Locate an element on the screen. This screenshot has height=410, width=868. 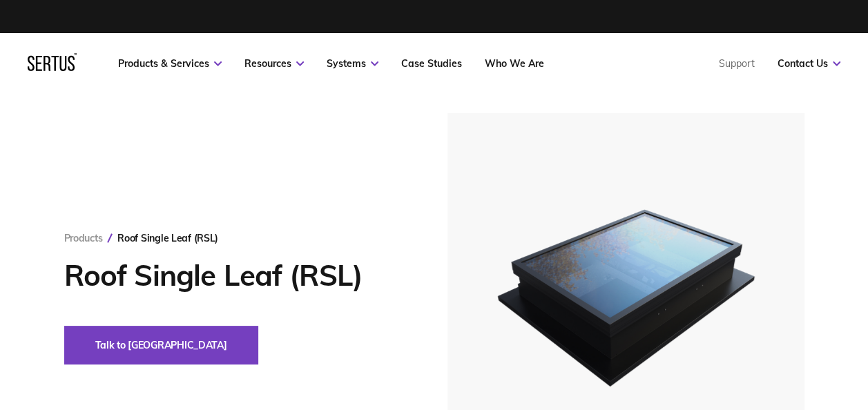
a: Systems is located at coordinates (352, 64).